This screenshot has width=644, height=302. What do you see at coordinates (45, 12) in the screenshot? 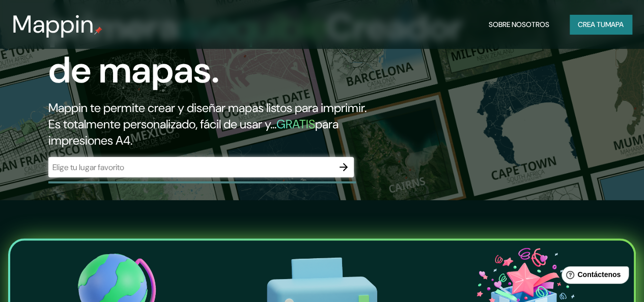
I see `font: Contáctenos` at bounding box center [45, 12].